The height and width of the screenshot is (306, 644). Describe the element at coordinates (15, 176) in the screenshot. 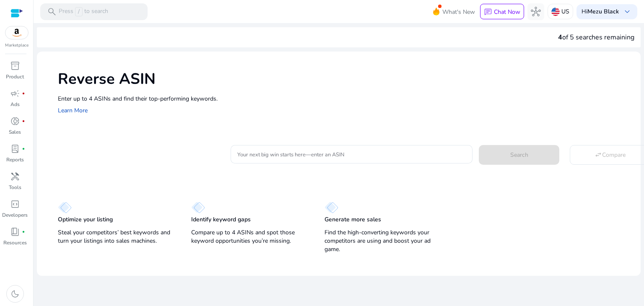

I see `span: handyman` at that location.